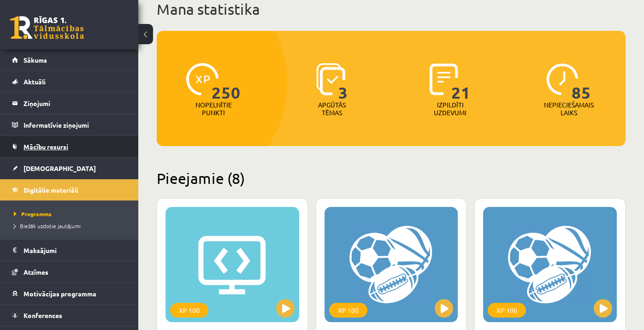 Image resolution: width=644 pixels, height=330 pixels. I want to click on h2: Pieejamie (8), so click(391, 178).